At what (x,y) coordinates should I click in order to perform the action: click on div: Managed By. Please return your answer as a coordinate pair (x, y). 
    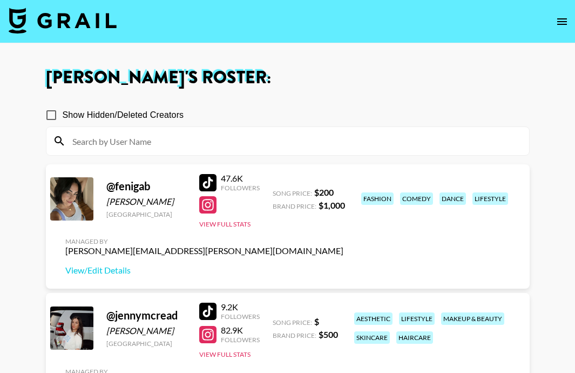
    Looking at the image, I should click on (204, 241).